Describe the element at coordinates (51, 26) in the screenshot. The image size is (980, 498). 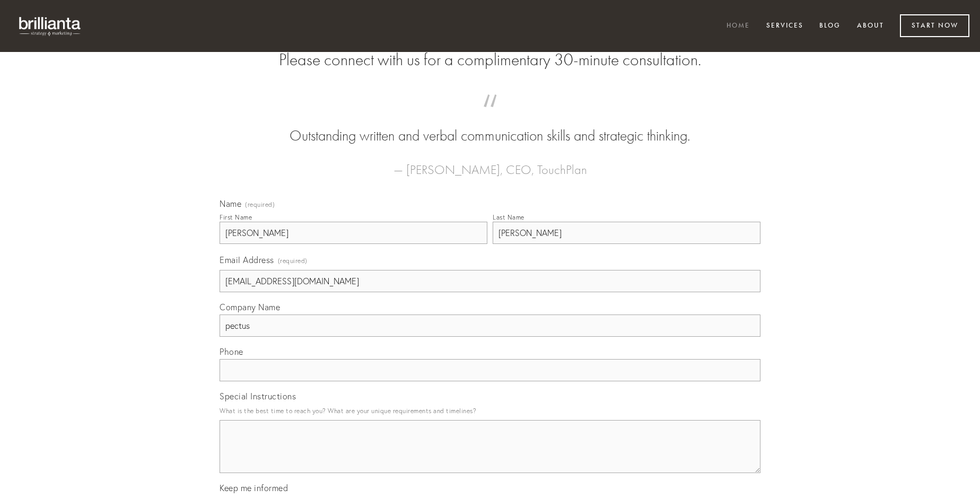
I see `img: brillianta - research, strategy, marketing` at that location.